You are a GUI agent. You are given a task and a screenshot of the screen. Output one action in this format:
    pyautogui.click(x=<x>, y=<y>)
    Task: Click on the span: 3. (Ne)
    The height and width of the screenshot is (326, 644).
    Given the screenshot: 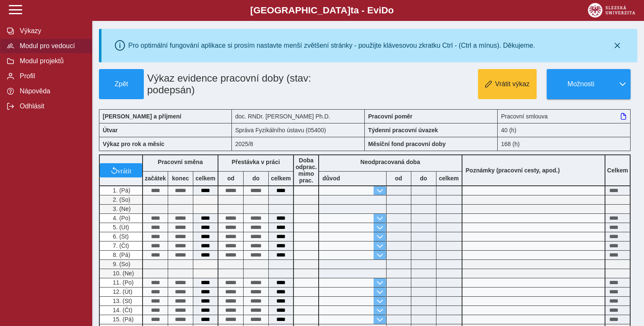 What is the action you would take?
    pyautogui.click(x=121, y=209)
    